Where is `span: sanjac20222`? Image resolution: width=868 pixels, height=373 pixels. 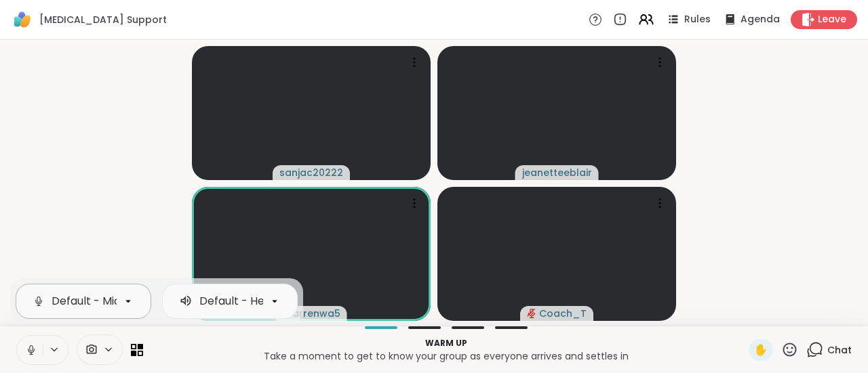
span: sanjac20222 is located at coordinates (311, 173).